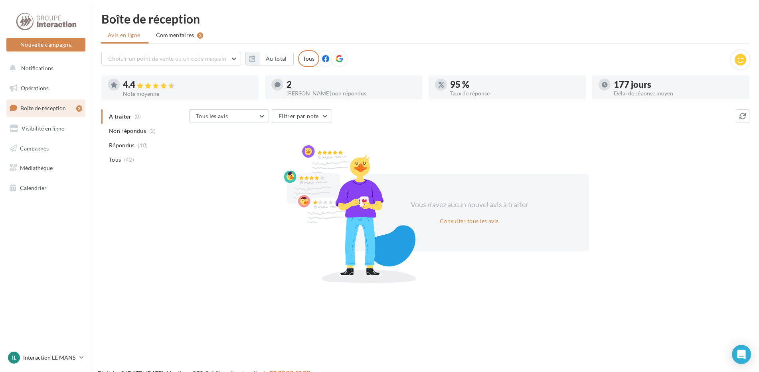  Describe the element at coordinates (302, 116) in the screenshot. I see `button: Filtrer par note` at that location.